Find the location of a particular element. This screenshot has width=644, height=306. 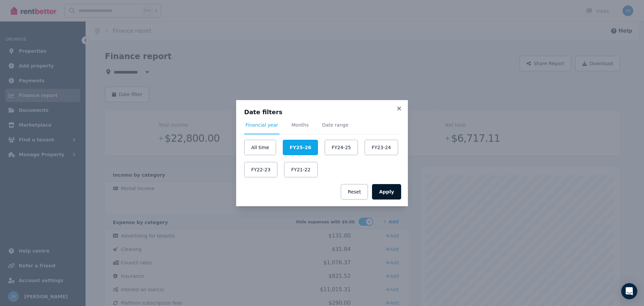

div: Open Intercom Messenger is located at coordinates (629, 291).